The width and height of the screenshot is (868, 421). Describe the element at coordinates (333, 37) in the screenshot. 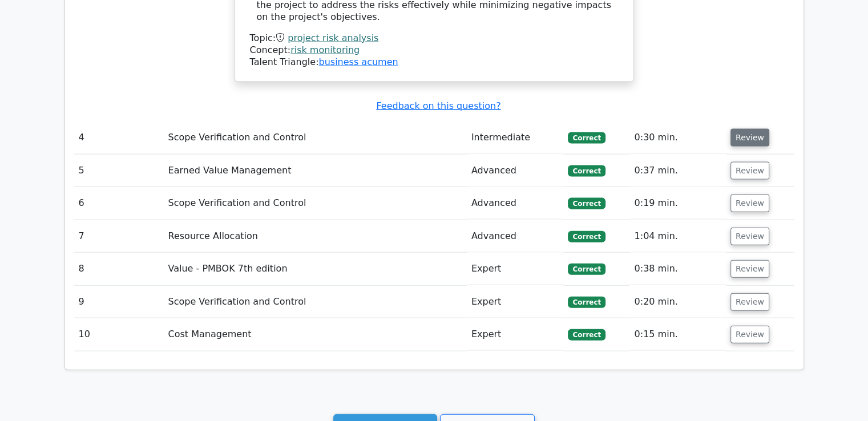

I see `a: project risk analysis` at that location.